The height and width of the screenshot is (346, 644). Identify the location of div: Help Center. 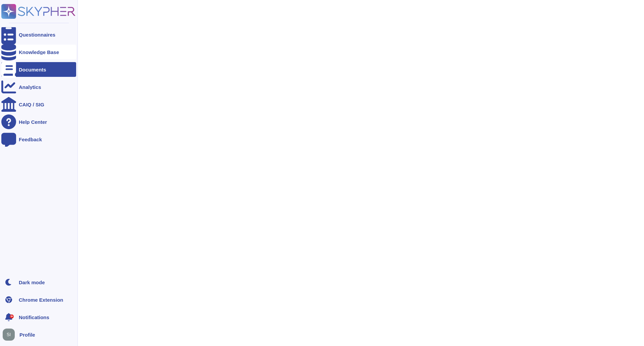
(33, 122).